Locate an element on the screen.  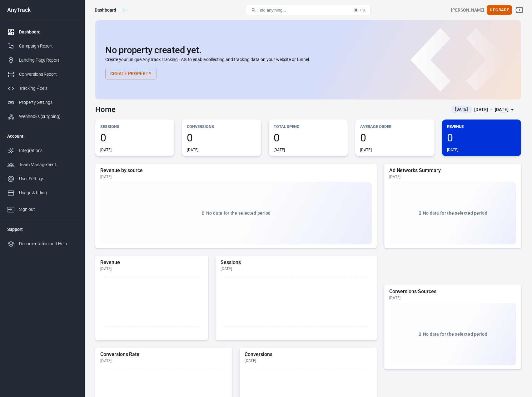
p: Create your unique AnyTrack Tracking TAG to enable collecting and tracking data on your website o... is located at coordinates (308, 59).